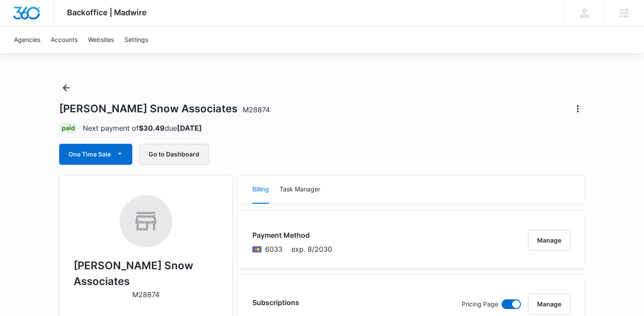 This screenshot has width=644, height=316. What do you see at coordinates (311, 249) in the screenshot?
I see `span: exp. 8/2030` at bounding box center [311, 249].